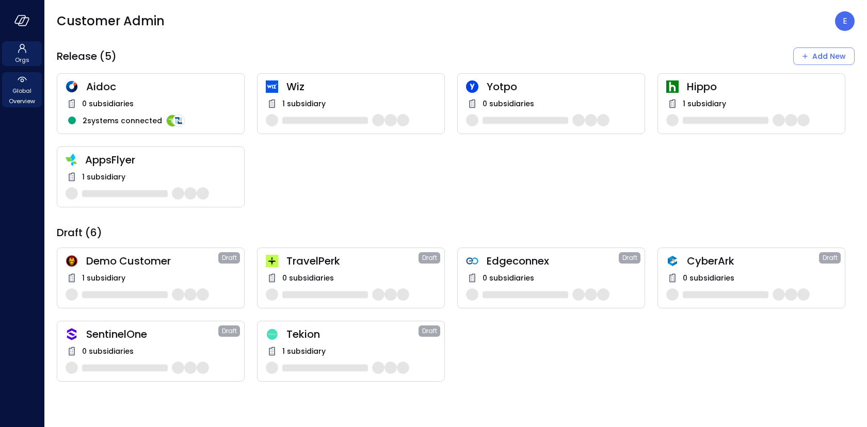  I want to click on div: Add New, so click(828, 56).